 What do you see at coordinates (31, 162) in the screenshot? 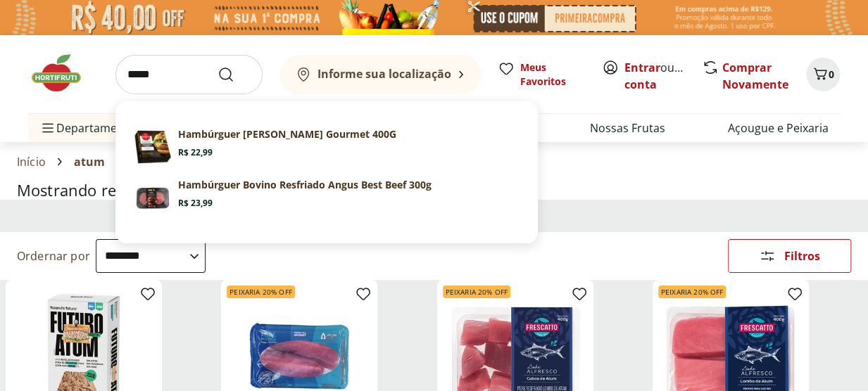
I see `a: Início` at bounding box center [31, 162].